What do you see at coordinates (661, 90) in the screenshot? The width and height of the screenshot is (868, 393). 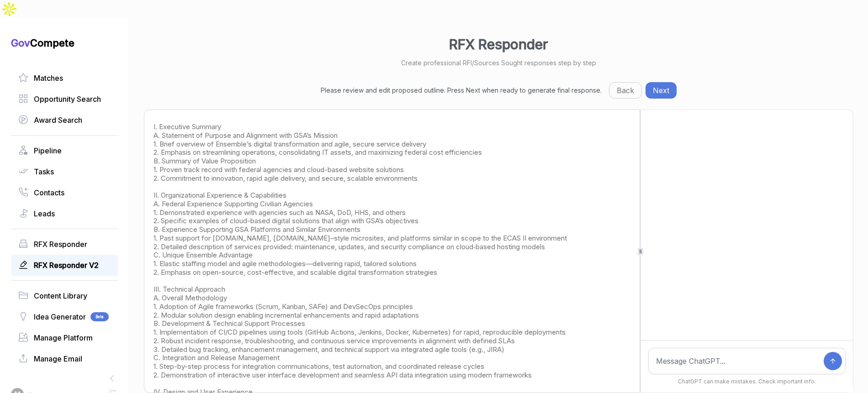 I see `button: Next` at bounding box center [661, 90].